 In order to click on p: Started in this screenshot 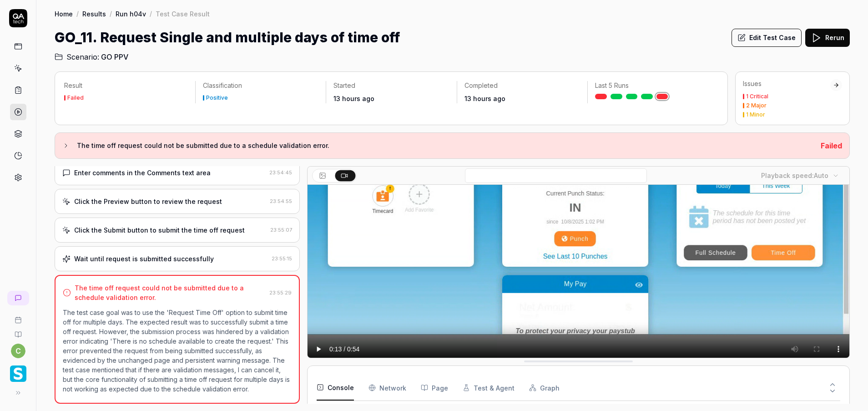, I will do `click(391, 86)`.